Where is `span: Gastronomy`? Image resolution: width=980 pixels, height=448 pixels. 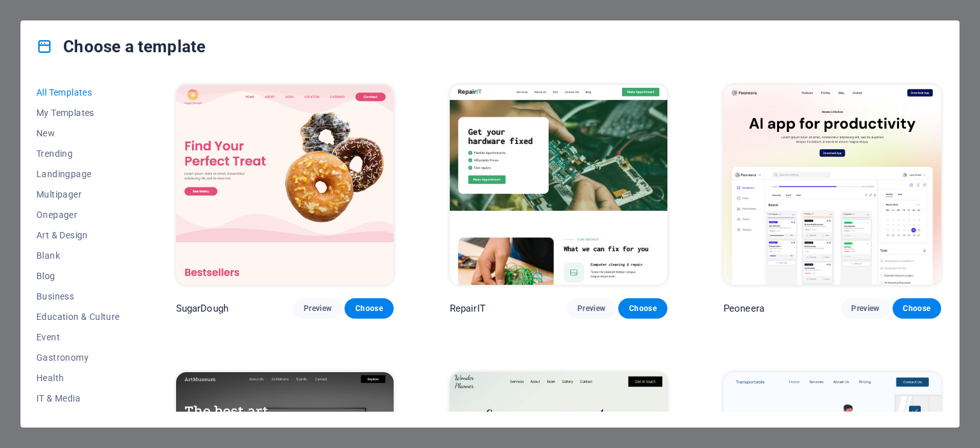 span: Gastronomy is located at coordinates (78, 358).